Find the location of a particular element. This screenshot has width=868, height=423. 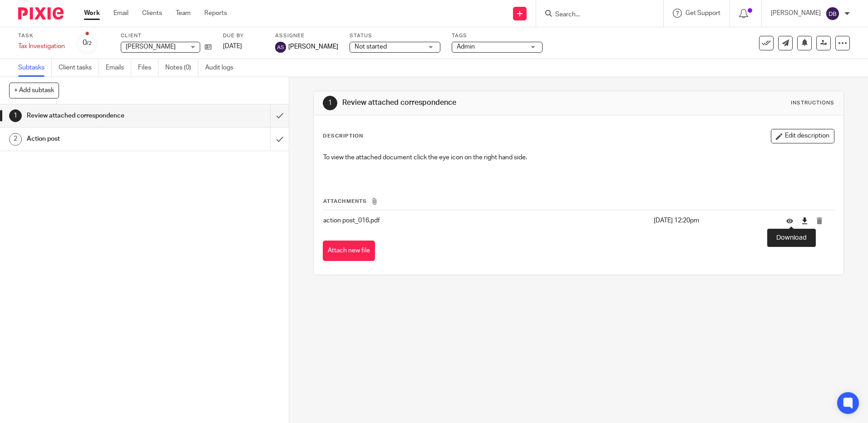

input: Search is located at coordinates (595, 15).